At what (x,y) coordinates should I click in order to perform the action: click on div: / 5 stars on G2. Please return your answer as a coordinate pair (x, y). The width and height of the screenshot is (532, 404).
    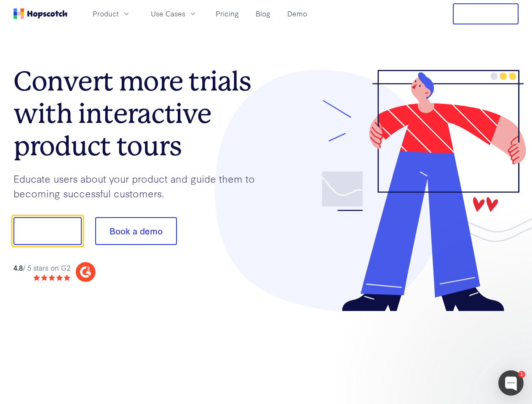
    Looking at the image, I should click on (42, 268).